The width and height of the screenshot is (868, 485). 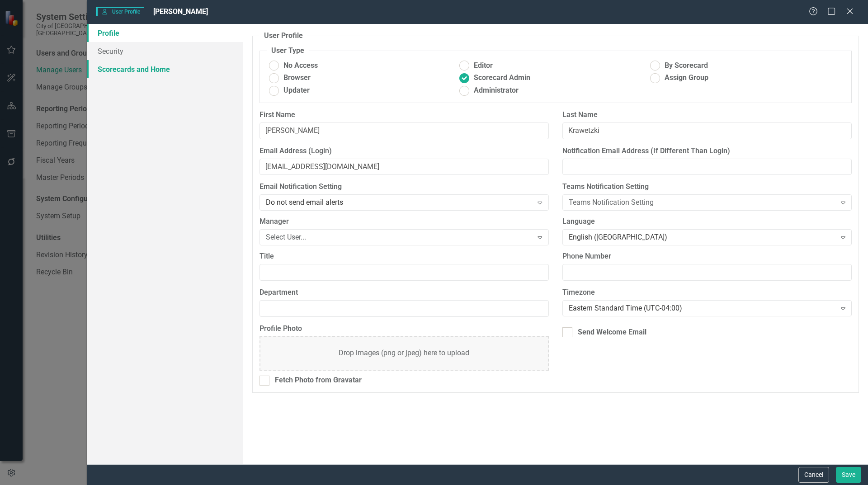 What do you see at coordinates (707, 256) in the screenshot?
I see `label: Phone Number` at bounding box center [707, 256].